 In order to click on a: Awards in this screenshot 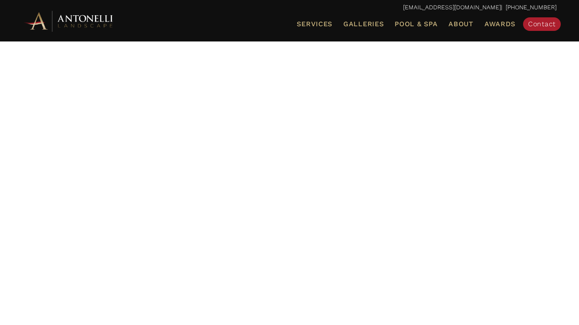, I will do `click(500, 24)`.